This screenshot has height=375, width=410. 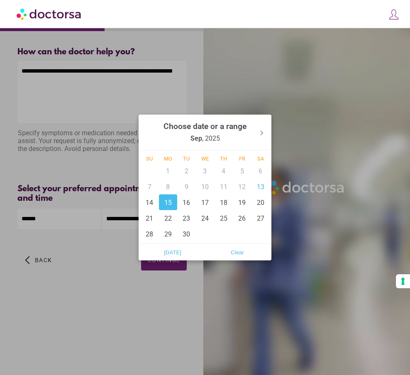 I want to click on div: Fr, so click(x=242, y=159).